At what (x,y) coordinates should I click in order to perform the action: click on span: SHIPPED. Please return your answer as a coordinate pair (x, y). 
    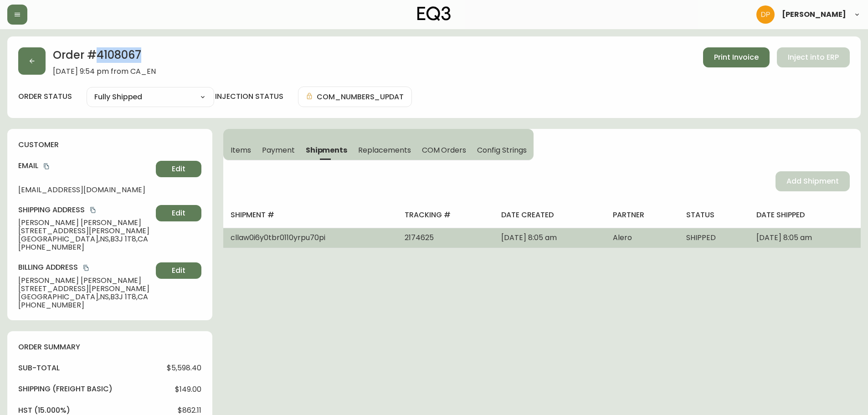
    Looking at the image, I should click on (701, 238).